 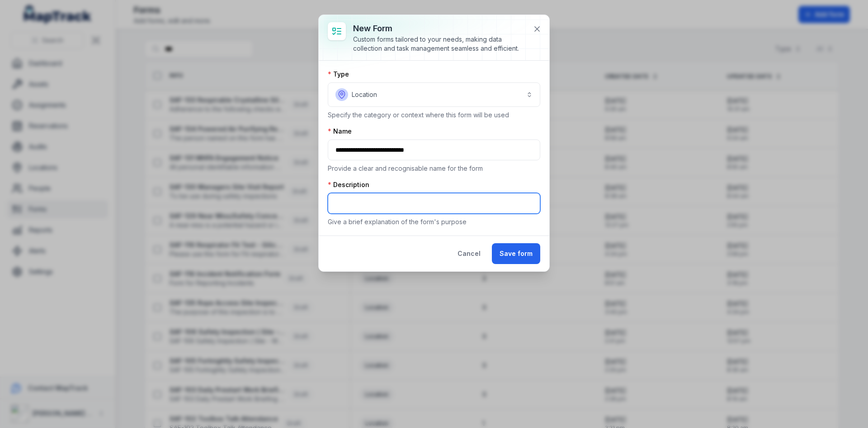 What do you see at coordinates (349, 185) in the screenshot?
I see `label: Description` at bounding box center [349, 185].